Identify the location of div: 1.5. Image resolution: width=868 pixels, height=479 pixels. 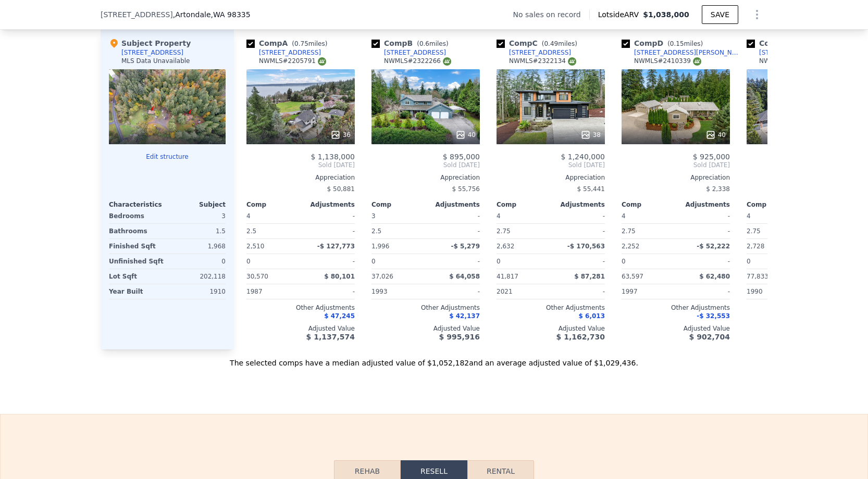
(198, 231).